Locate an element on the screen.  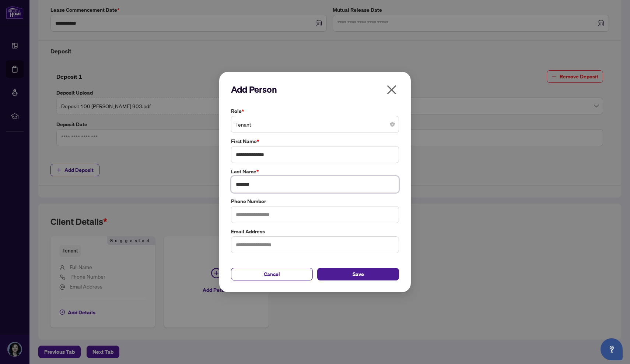
span: Cancel is located at coordinates (272, 274).